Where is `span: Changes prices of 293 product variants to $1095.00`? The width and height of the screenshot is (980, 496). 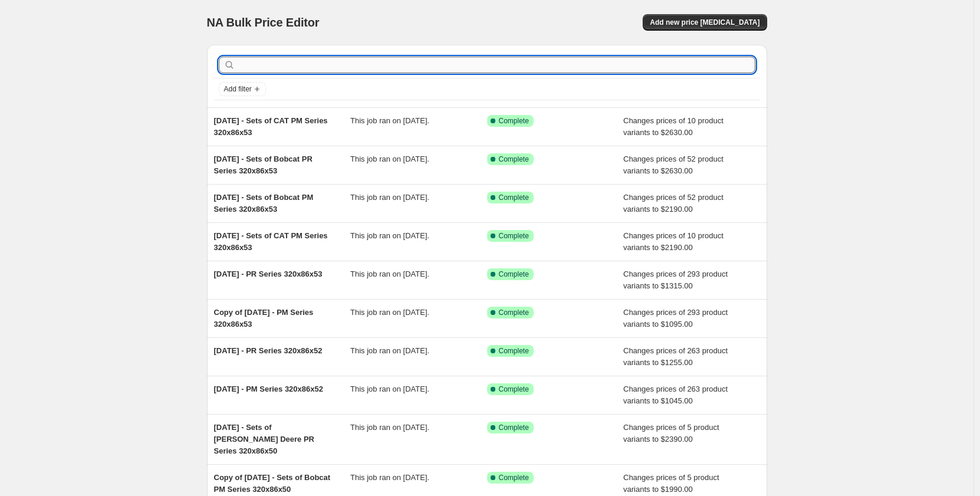 span: Changes prices of 293 product variants to $1095.00 is located at coordinates (675, 318).